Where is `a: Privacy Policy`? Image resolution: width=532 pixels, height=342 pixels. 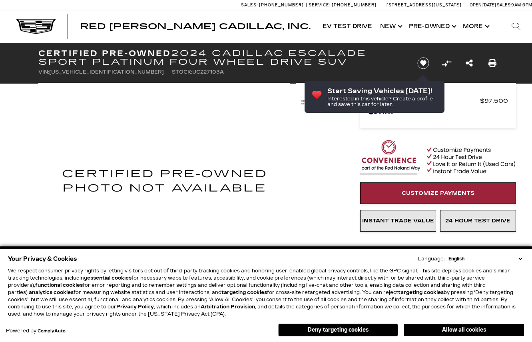 a: Privacy Policy is located at coordinates (135, 307).